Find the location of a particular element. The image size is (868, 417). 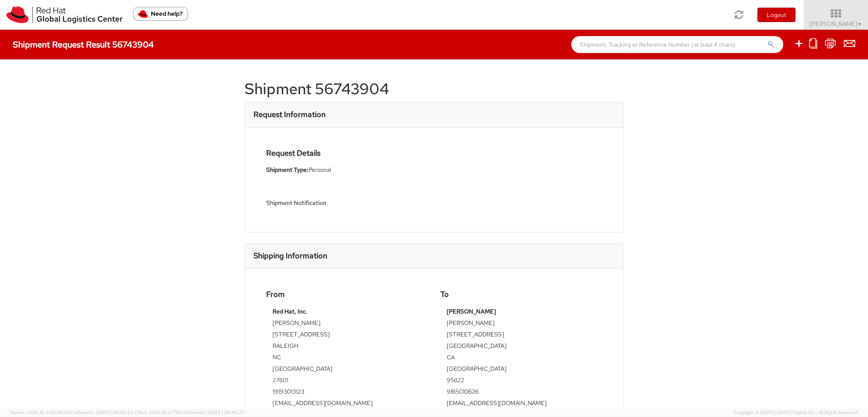

td: 19193013123 is located at coordinates (347, 392).